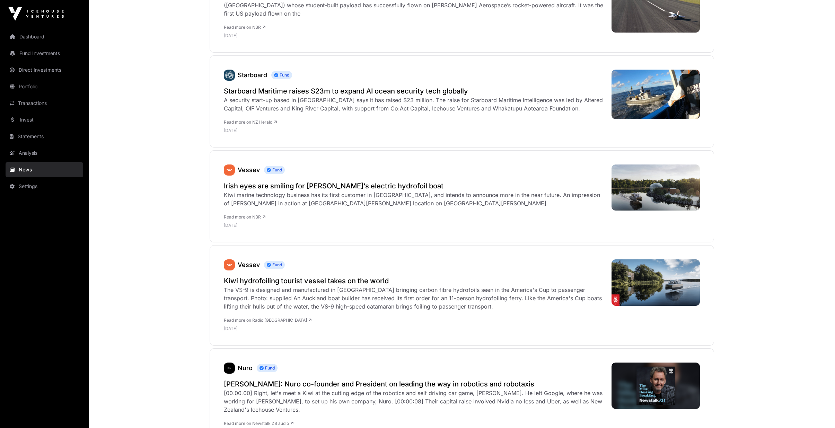 This screenshot has height=428, width=835. I want to click on a: Statements, so click(44, 136).